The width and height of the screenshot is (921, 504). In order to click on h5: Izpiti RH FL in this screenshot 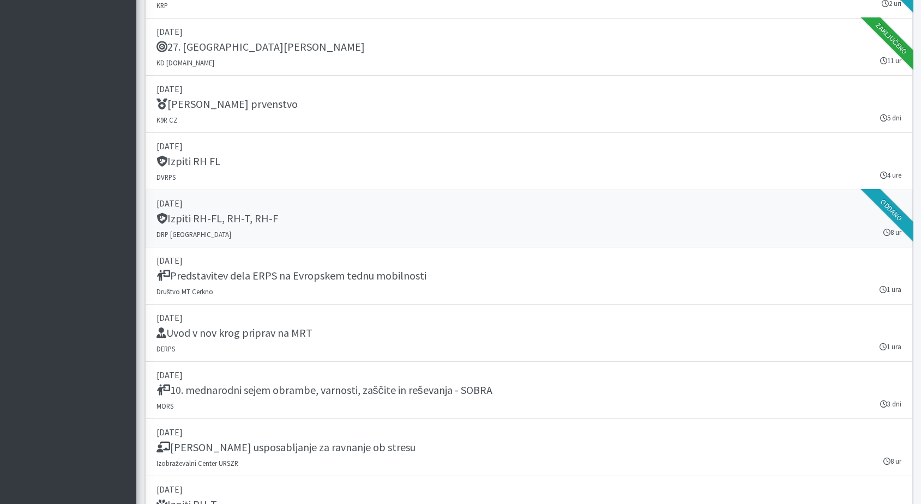, I will do `click(188, 161)`.